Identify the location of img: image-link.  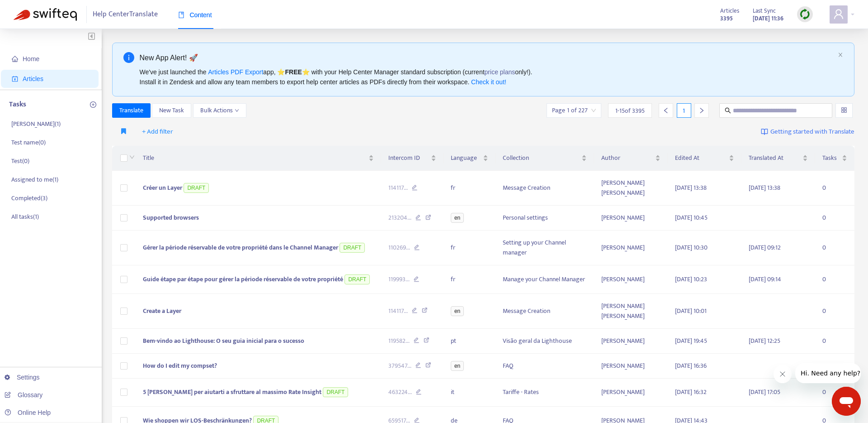
(764, 132).